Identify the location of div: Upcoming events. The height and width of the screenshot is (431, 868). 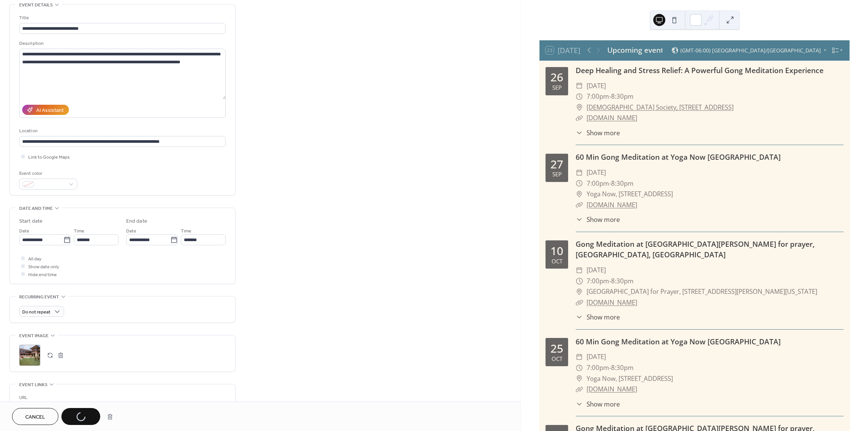
(635, 50).